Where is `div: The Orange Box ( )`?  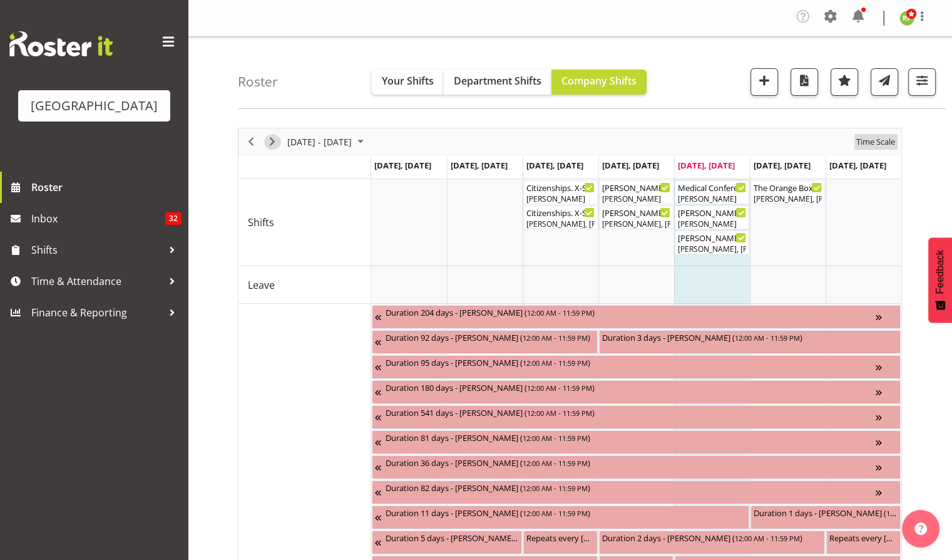 div: The Orange Box ( ) is located at coordinates (788, 187).